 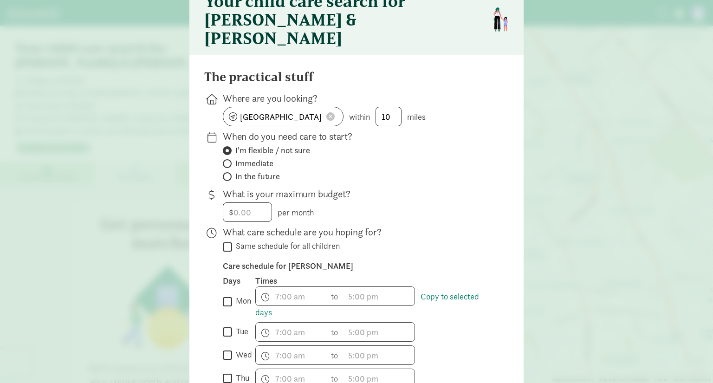 What do you see at coordinates (296, 212) in the screenshot?
I see `span: per month` at bounding box center [296, 212].